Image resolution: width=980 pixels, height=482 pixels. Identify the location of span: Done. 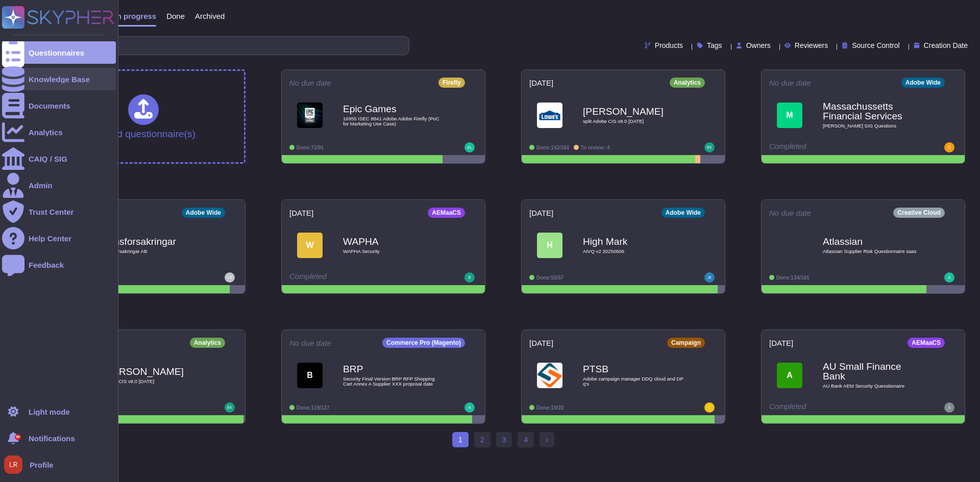
(175, 16).